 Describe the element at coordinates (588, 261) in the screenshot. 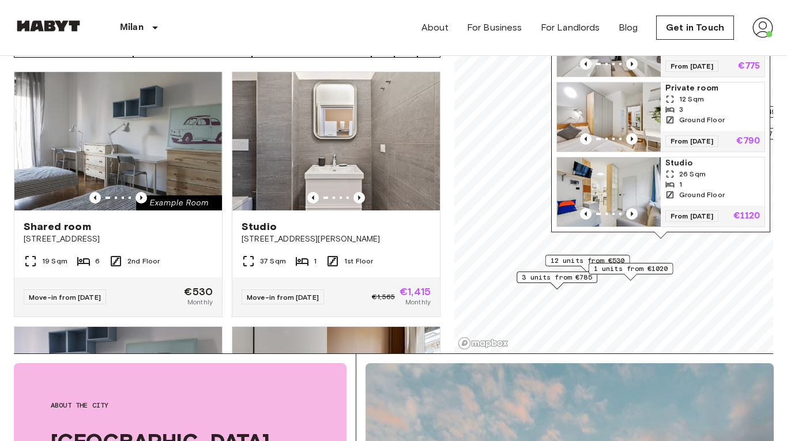

I see `span: 12 units from €530` at that location.